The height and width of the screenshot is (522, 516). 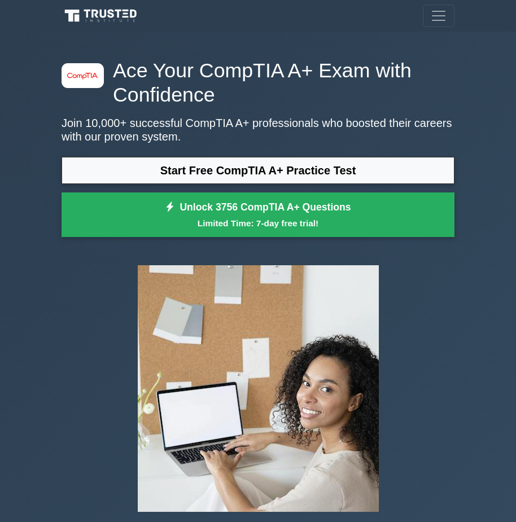 I want to click on button: Toggle navigation, so click(x=439, y=16).